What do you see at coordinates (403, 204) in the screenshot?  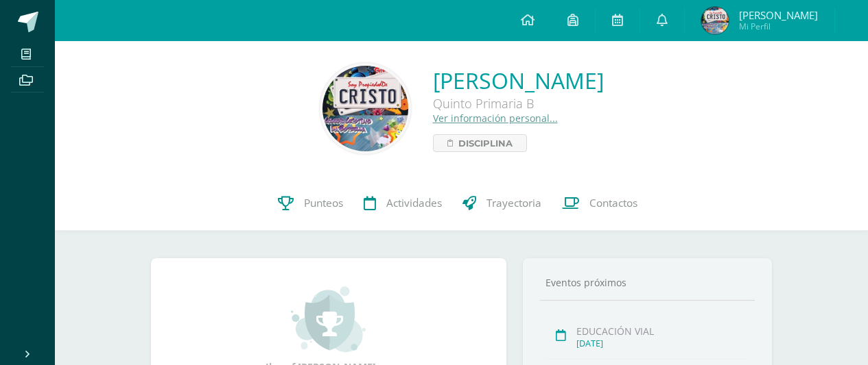 I see `a: Actividades` at bounding box center [403, 204].